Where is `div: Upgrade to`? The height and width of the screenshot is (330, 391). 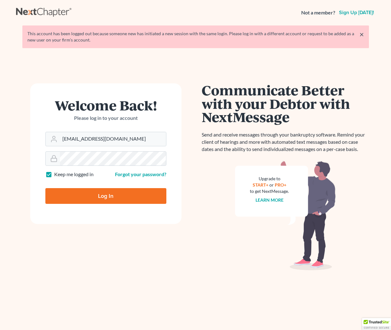 div: Upgrade to is located at coordinates (270, 179).